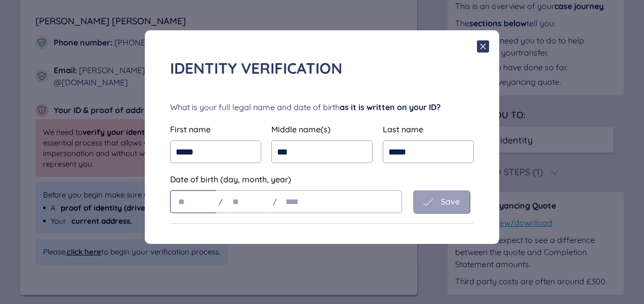 The width and height of the screenshot is (644, 304). What do you see at coordinates (403, 129) in the screenshot?
I see `span: Last name` at bounding box center [403, 129].